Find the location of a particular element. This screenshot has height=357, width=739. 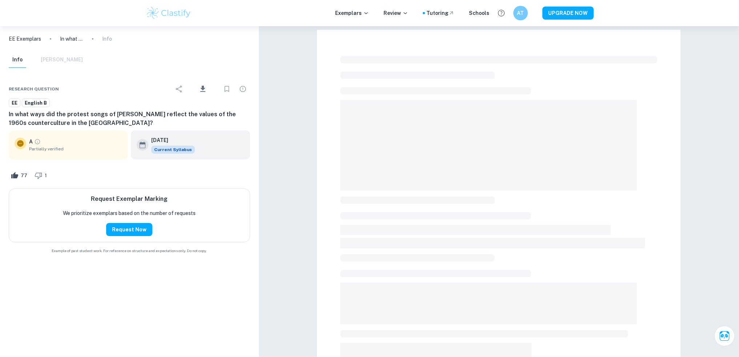

p: A is located at coordinates (31, 142).